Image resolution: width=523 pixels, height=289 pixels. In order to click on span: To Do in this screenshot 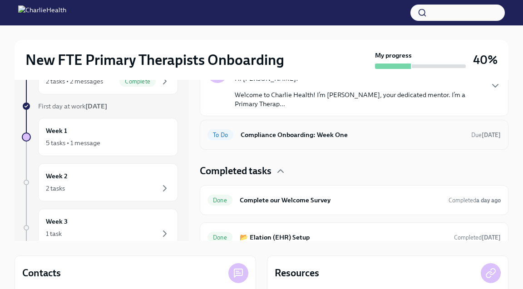, I will do `click(220, 135)`.